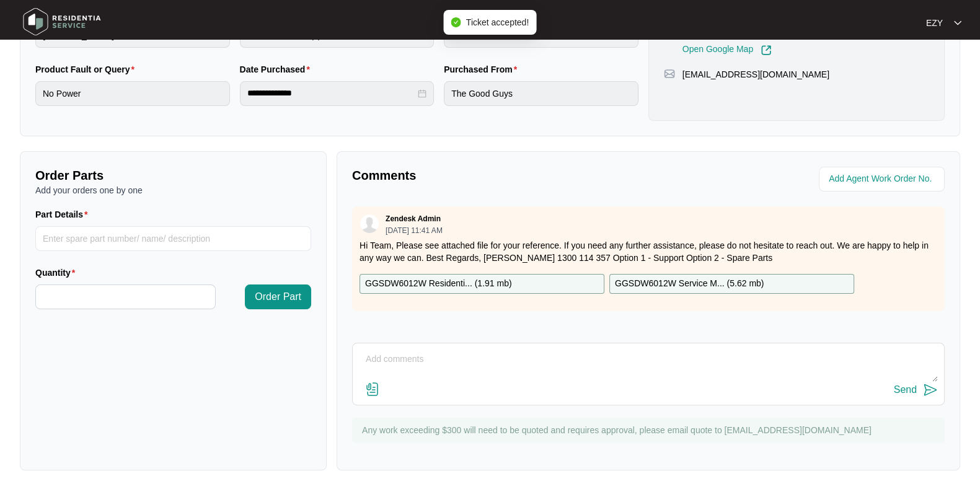 The height and width of the screenshot is (489, 980). What do you see at coordinates (278, 297) in the screenshot?
I see `button: Order Part` at bounding box center [278, 297].